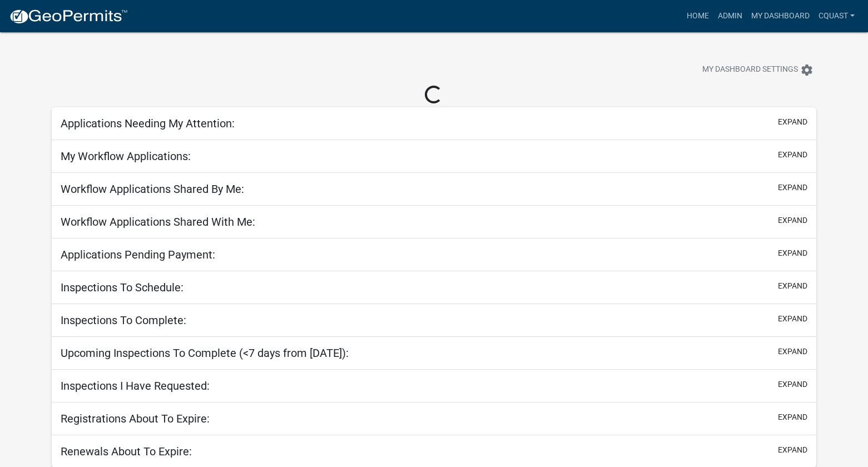 The image size is (868, 467). Describe the element at coordinates (730, 16) in the screenshot. I see `a: Admin` at that location.